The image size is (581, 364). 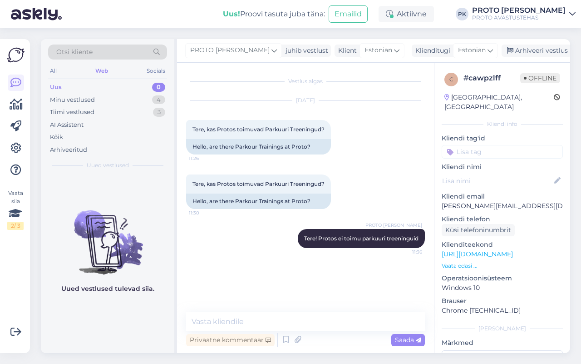 What do you see at coordinates (108, 288) in the screenshot?
I see `p: Uued vestlused tulevad siia.` at bounding box center [108, 288].